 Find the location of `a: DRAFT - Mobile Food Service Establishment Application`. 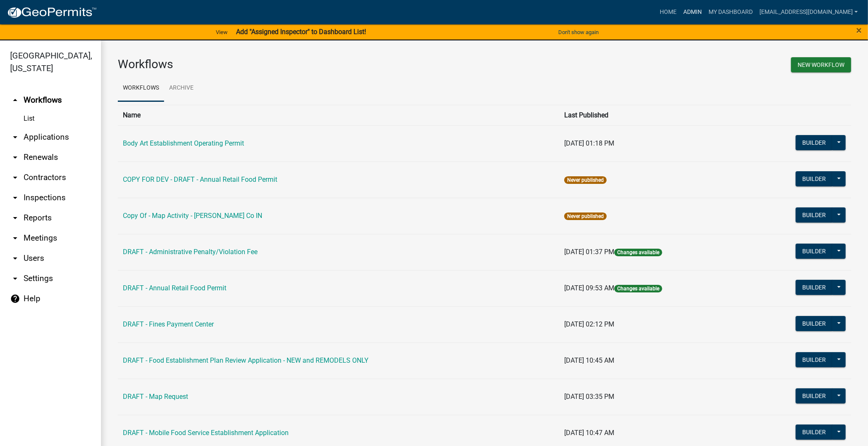

a: DRAFT - Mobile Food Service Establishment Application is located at coordinates (206, 432).